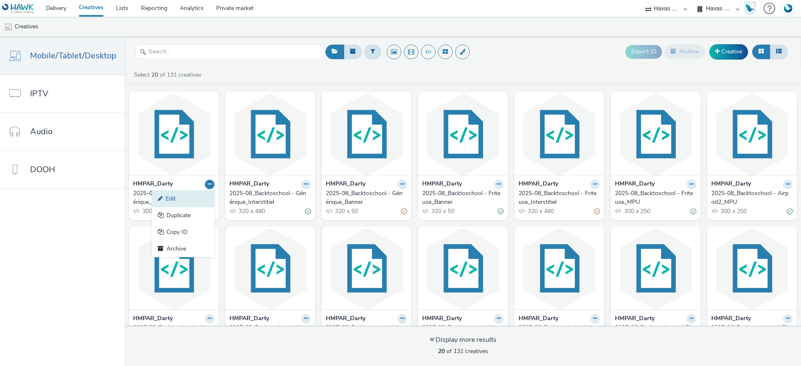 The width and height of the screenshot is (801, 366). I want to click on a: Duplicate, so click(183, 216).